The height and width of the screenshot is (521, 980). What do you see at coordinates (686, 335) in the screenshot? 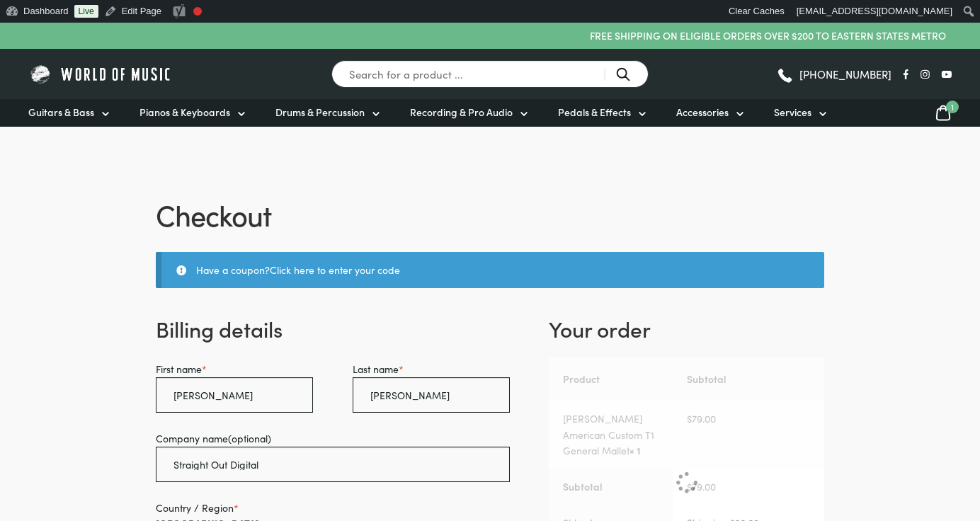
I see `h3: Your order` at bounding box center [686, 335].